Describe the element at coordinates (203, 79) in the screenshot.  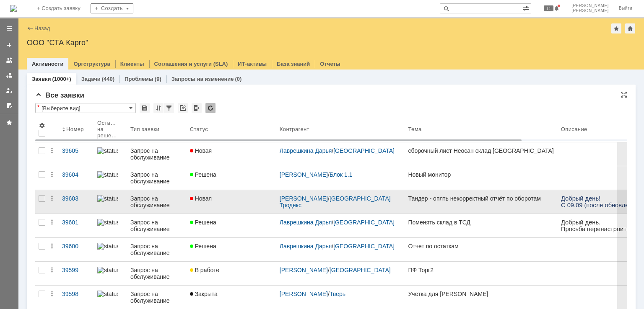
I see `a: Запросы на изменение` at that location.